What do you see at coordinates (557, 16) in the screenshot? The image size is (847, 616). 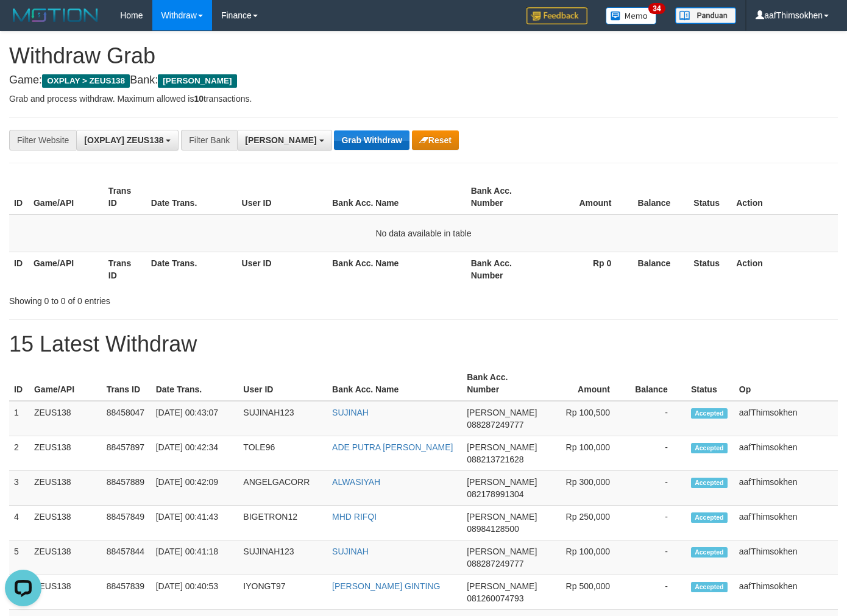 I see `img: Feedback.jpg` at bounding box center [557, 16].